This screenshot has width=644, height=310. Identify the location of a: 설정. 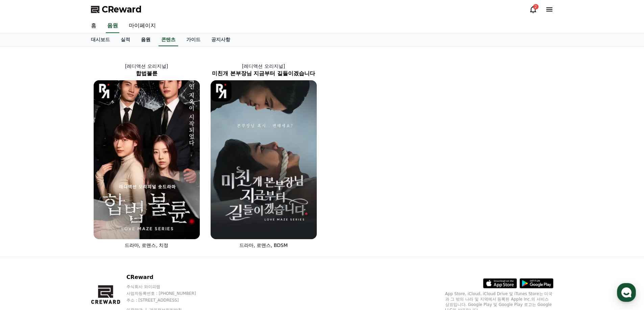
(109, 222).